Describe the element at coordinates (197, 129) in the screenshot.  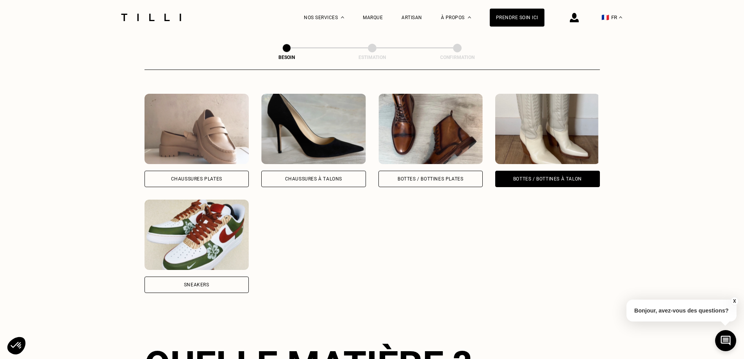
I see `img: Tilli retouche votre Chaussures Plates` at that location.